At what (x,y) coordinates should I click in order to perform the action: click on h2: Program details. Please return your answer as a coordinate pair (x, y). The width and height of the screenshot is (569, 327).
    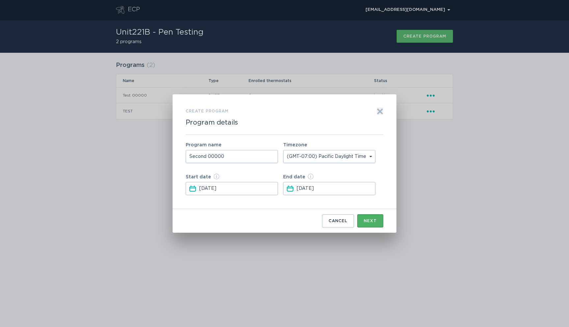
    Looking at the image, I should click on (212, 123).